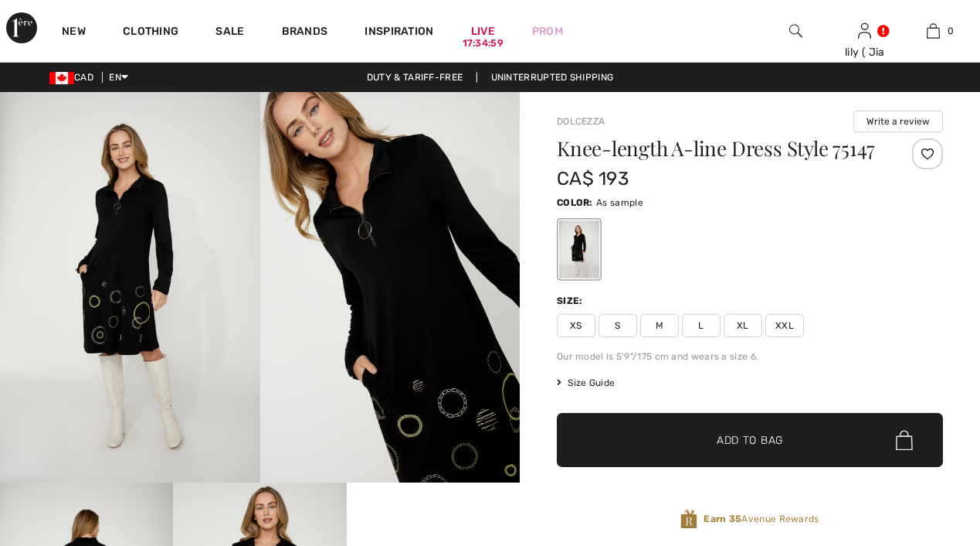 The height and width of the screenshot is (546, 980). I want to click on img: Canadian Dollar, so click(62, 78).